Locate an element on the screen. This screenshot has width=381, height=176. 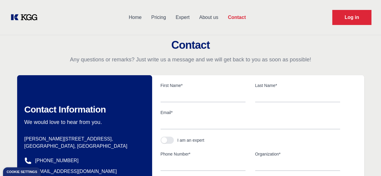
a: Expert is located at coordinates (182, 17).